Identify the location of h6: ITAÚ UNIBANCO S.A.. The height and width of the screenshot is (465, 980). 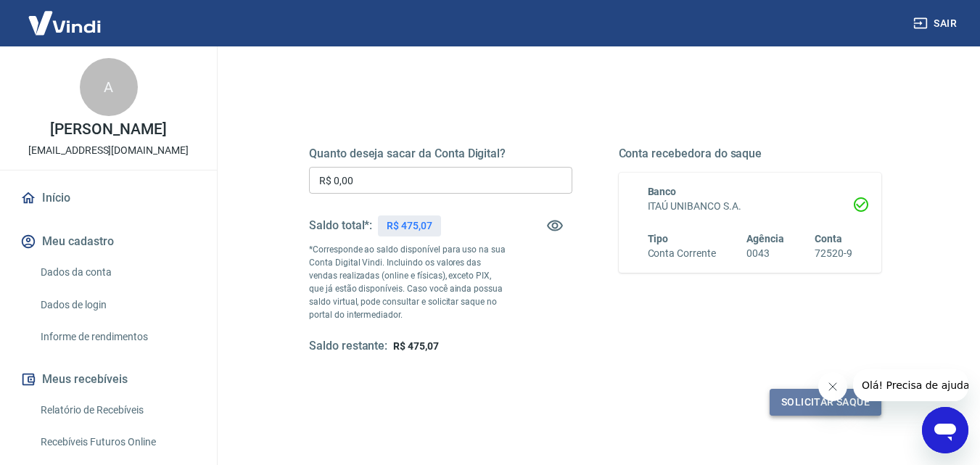
(750, 206).